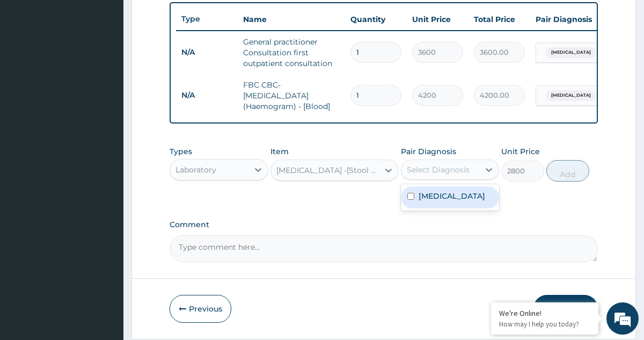  Describe the element at coordinates (376, 20) in the screenshot. I see `th: Quantity` at that location.